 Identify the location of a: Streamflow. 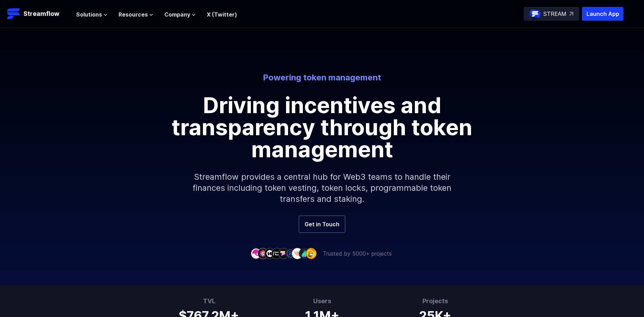
(38, 14).